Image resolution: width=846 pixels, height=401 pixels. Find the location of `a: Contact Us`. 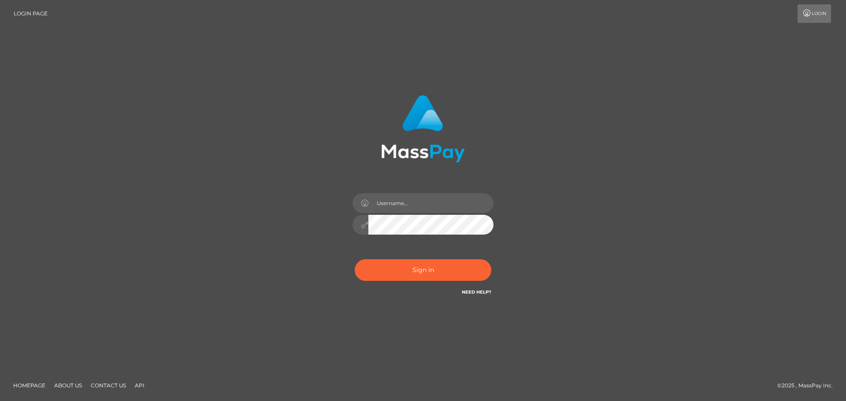

a: Contact Us is located at coordinates (108, 385).